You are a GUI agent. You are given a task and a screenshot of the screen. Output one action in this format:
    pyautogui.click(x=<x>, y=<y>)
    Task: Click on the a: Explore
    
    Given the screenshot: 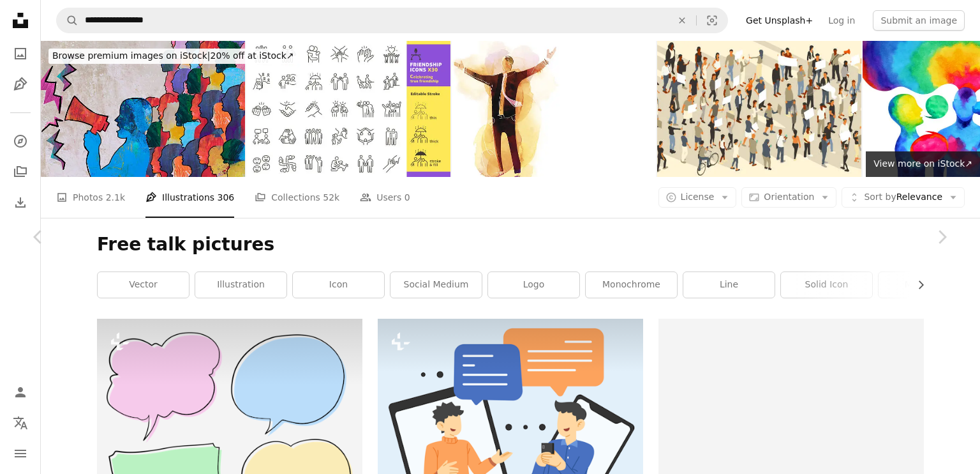 What is the action you would take?
    pyautogui.click(x=20, y=141)
    